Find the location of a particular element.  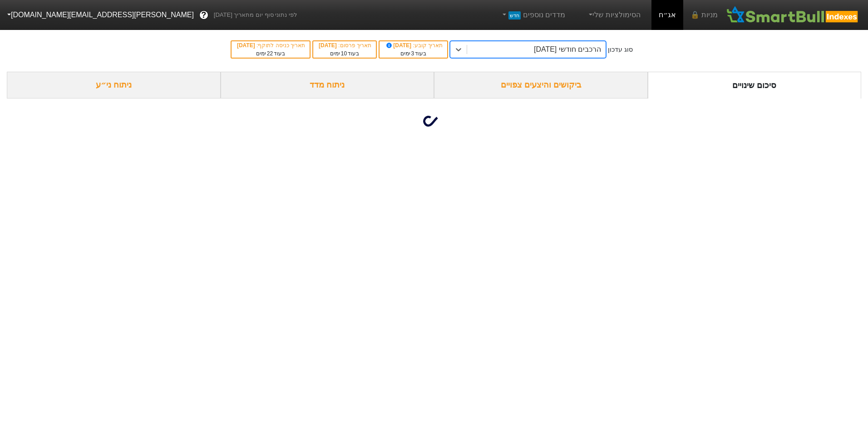

a: הסימולציות שלי is located at coordinates (614, 15).